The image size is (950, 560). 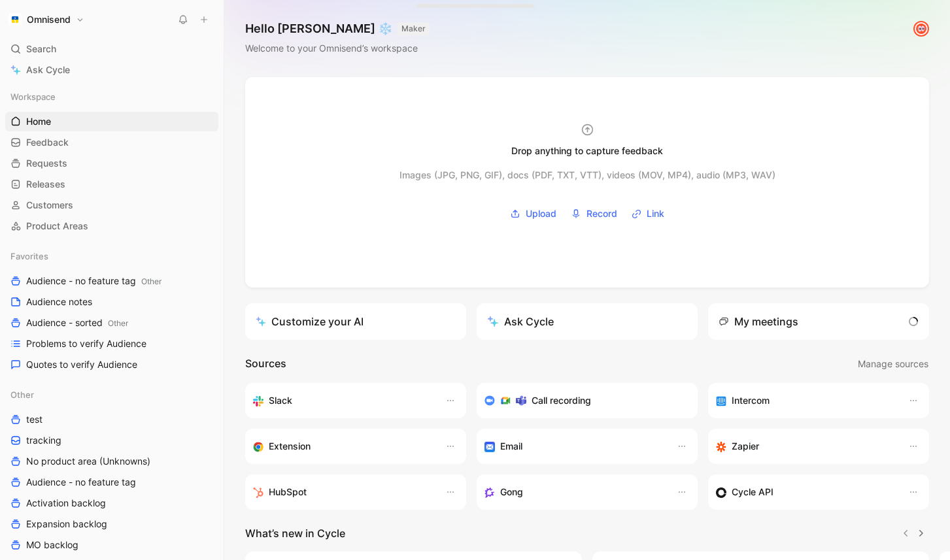 I want to click on a: Releases, so click(x=112, y=184).